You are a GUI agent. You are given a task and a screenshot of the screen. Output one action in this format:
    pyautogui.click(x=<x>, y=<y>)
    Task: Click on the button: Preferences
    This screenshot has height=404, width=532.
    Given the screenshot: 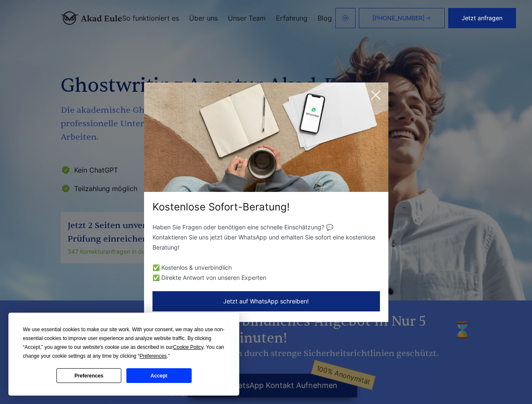 What is the action you would take?
    pyautogui.click(x=89, y=375)
    